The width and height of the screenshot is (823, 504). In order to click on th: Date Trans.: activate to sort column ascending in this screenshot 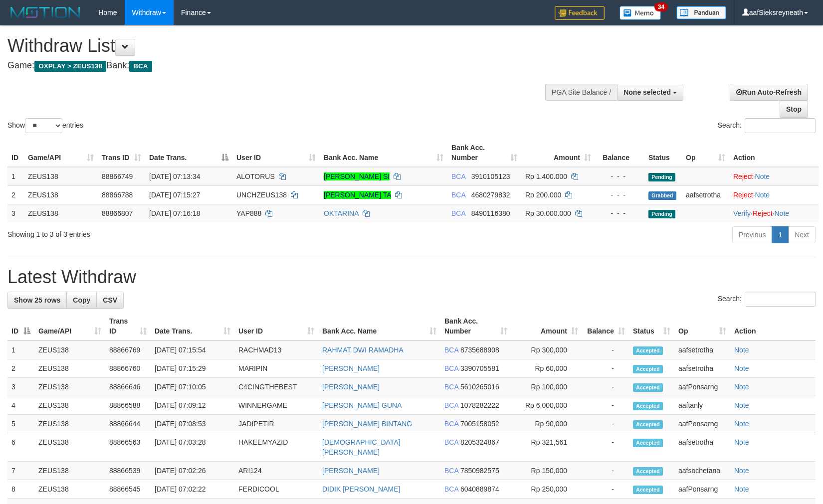, I will do `click(192, 326)`.